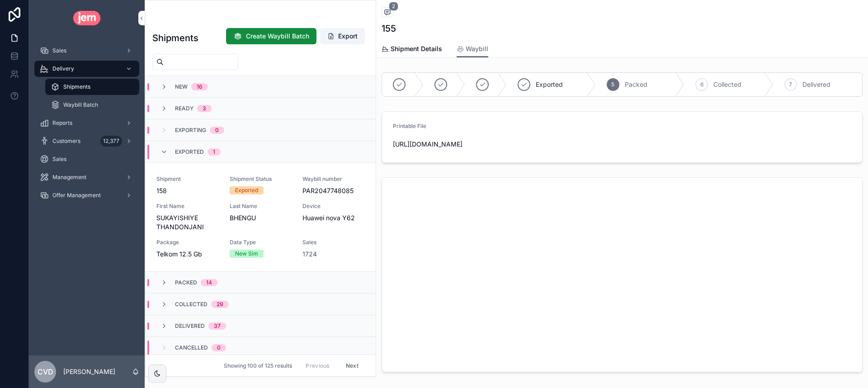 The height and width of the screenshot is (388, 868). Describe the element at coordinates (80, 105) in the screenshot. I see `span: Waybill Batch` at that location.